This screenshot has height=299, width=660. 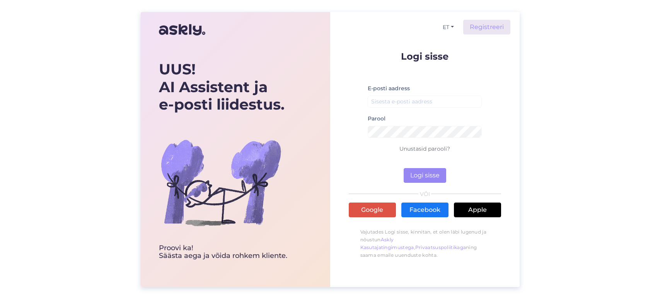 I want to click on p: Vajutades Logi sisse, kinnitan, et olen läbi lugenud ja nõustun , ning saama emaile uuenduste kohta., so click(x=425, y=243).